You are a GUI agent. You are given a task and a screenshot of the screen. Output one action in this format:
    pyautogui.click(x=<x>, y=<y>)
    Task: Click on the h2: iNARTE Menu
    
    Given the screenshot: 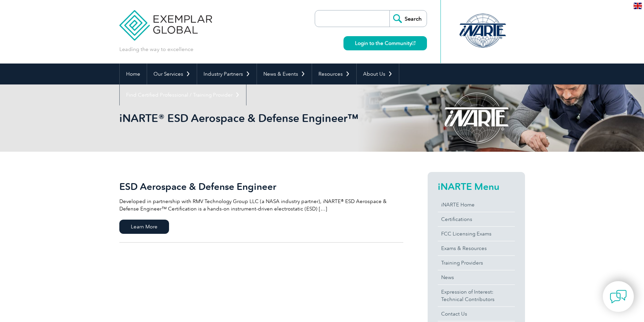 What is the action you would take?
    pyautogui.click(x=476, y=187)
    